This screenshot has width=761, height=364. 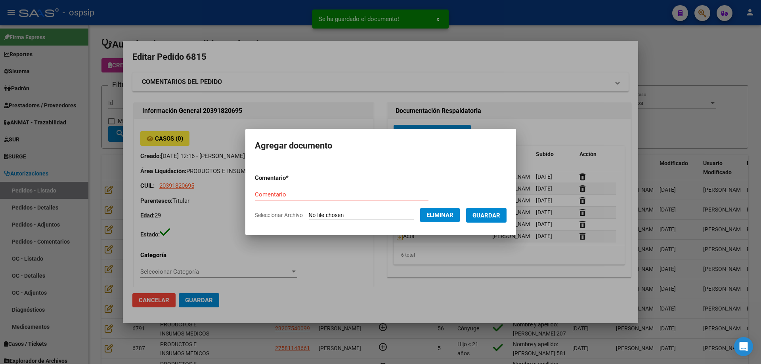 What do you see at coordinates (486, 215) in the screenshot?
I see `button: Guardar` at bounding box center [486, 215].